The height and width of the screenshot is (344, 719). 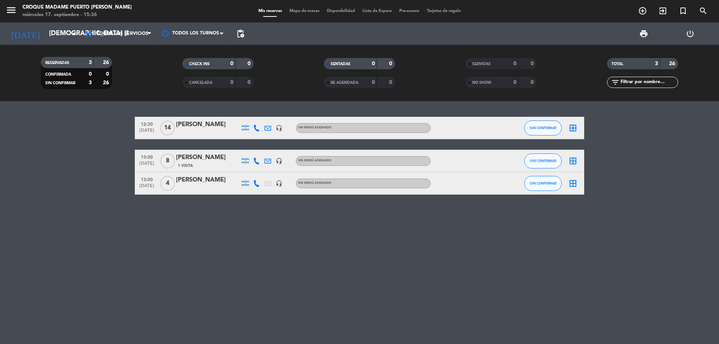 I want to click on span: SERVIDAS, so click(x=481, y=64).